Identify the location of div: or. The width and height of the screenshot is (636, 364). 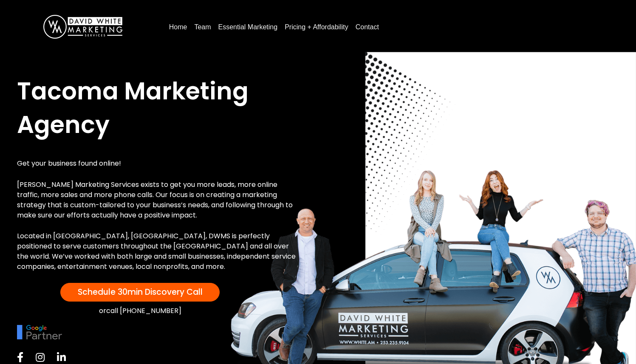
(139, 311).